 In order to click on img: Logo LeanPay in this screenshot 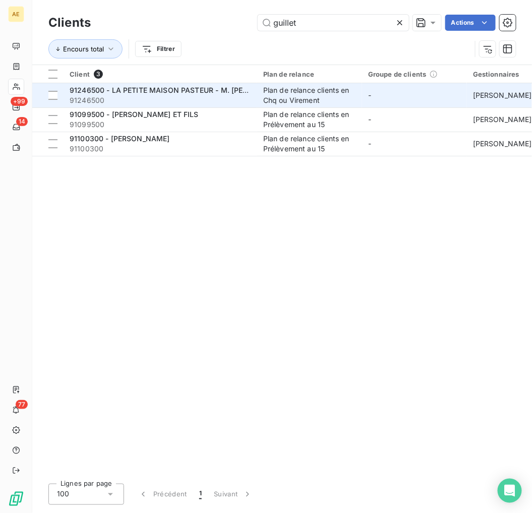, I will do `click(16, 499)`.